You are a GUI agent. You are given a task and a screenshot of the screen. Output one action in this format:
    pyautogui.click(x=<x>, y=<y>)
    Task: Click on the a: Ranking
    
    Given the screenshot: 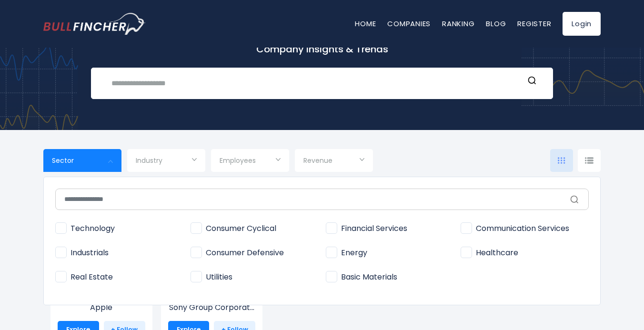 What is the action you would take?
    pyautogui.click(x=458, y=23)
    